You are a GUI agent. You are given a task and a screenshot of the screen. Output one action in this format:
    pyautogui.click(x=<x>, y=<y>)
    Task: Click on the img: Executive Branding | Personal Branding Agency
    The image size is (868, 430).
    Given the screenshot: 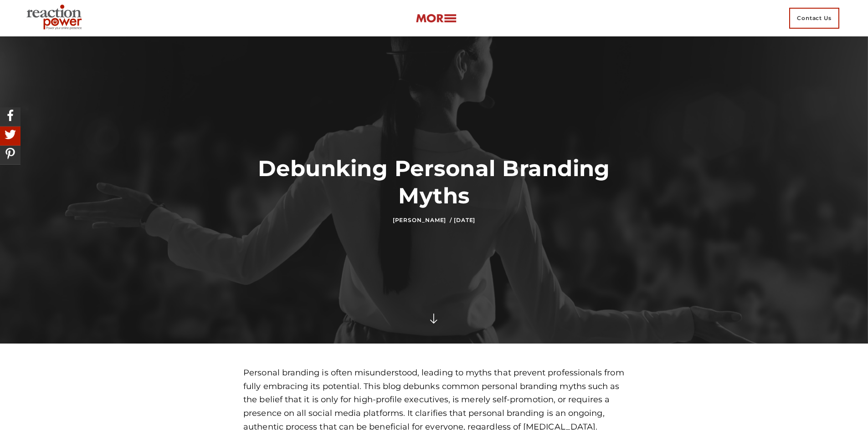 What is the action you would take?
    pyautogui.click(x=55, y=18)
    